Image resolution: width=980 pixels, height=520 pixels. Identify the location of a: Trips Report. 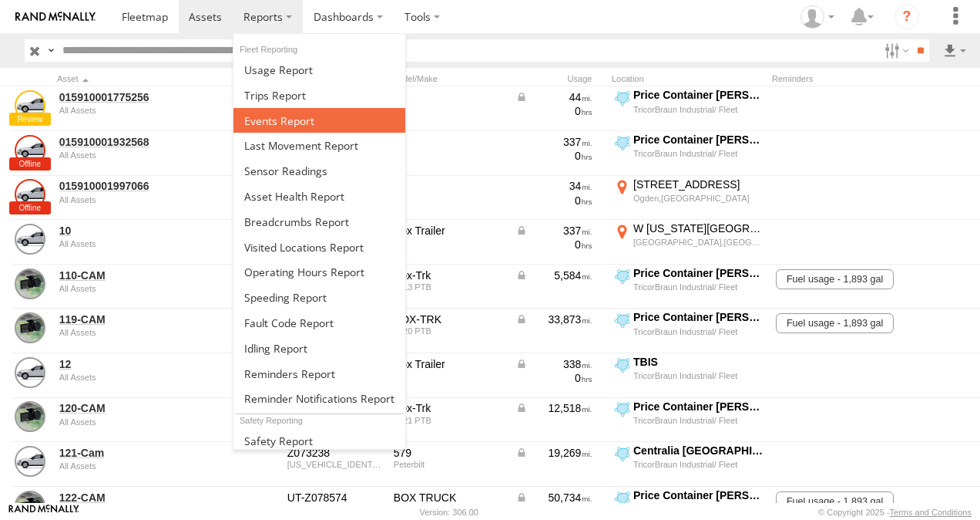
(319, 95).